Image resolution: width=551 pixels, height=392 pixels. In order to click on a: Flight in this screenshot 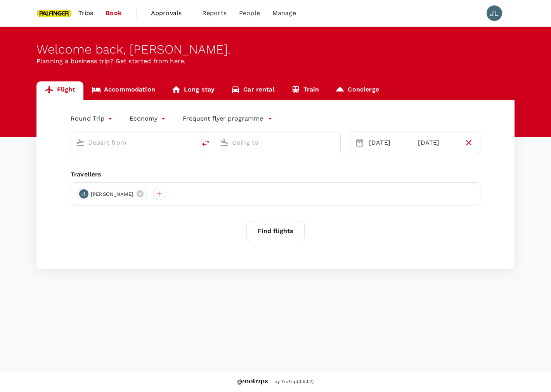, I will do `click(60, 90)`.